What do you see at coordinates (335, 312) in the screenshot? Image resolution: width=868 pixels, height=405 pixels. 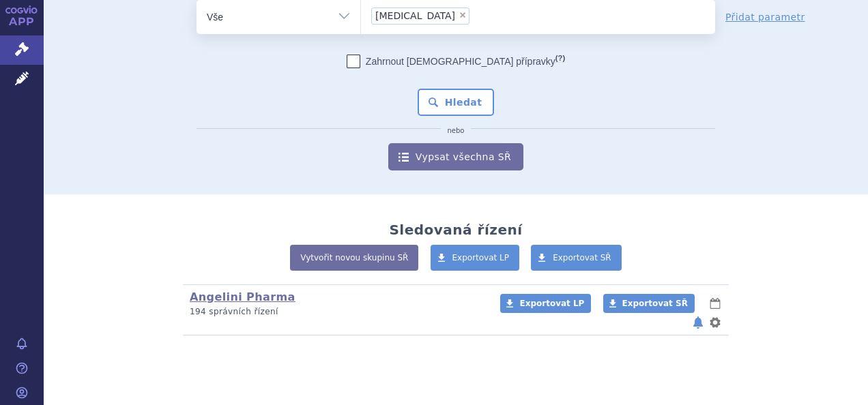 I see `p: 194 správních řízení` at bounding box center [335, 312].